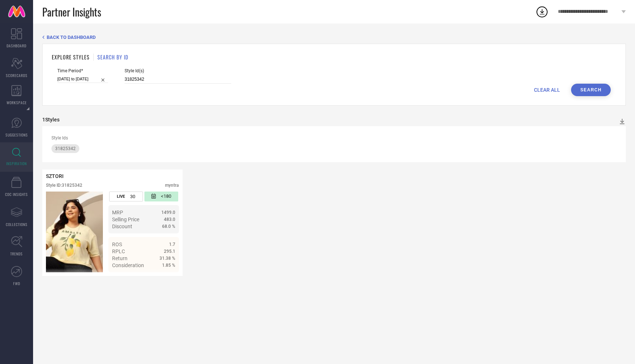 The image size is (635, 364). I want to click on div: Number of days since the style was first listed on the platform, so click(161, 197).